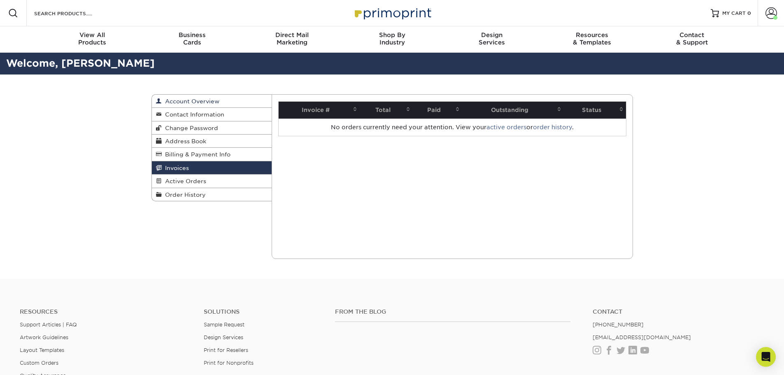 Image resolution: width=784 pixels, height=375 pixels. Describe the element at coordinates (73, 13) in the screenshot. I see `input: SEARCH PRODUCTS.....` at that location.